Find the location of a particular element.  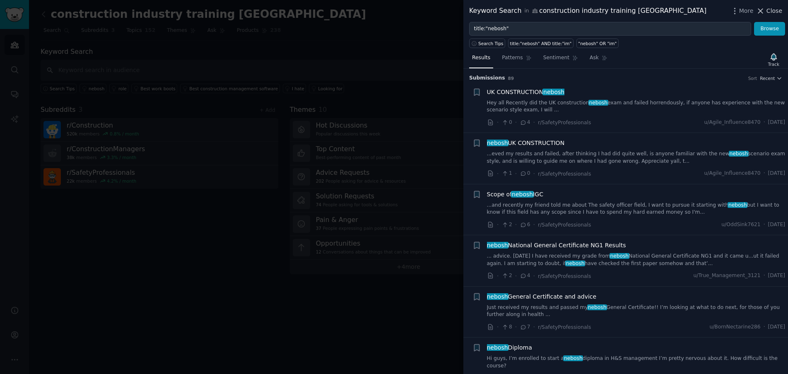

span: Results is located at coordinates (481, 58).